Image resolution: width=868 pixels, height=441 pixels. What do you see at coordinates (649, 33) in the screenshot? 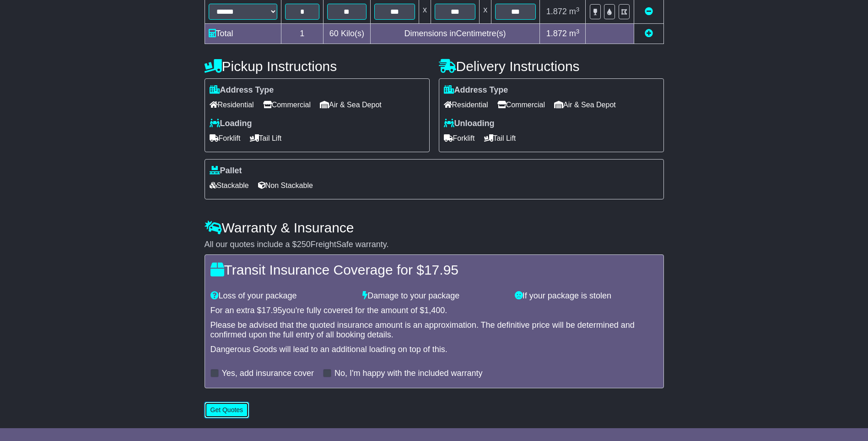
I see `a: Add new item` at bounding box center [649, 33].